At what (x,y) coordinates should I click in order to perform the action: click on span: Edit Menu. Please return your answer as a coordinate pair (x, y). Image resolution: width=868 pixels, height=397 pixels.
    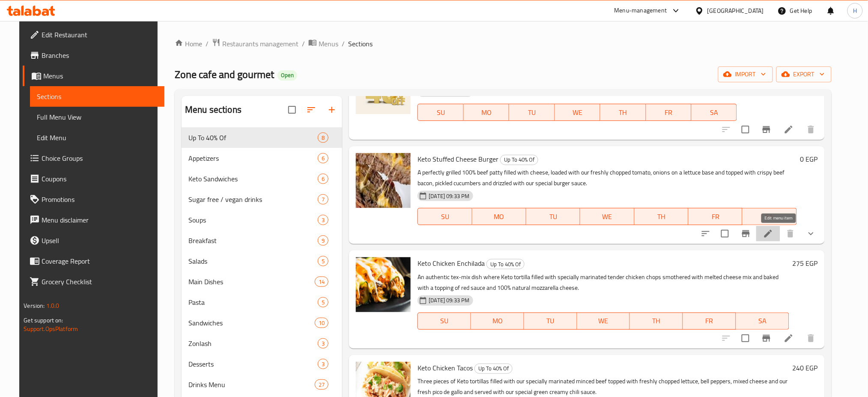
    Looking at the image, I should click on (98, 137).